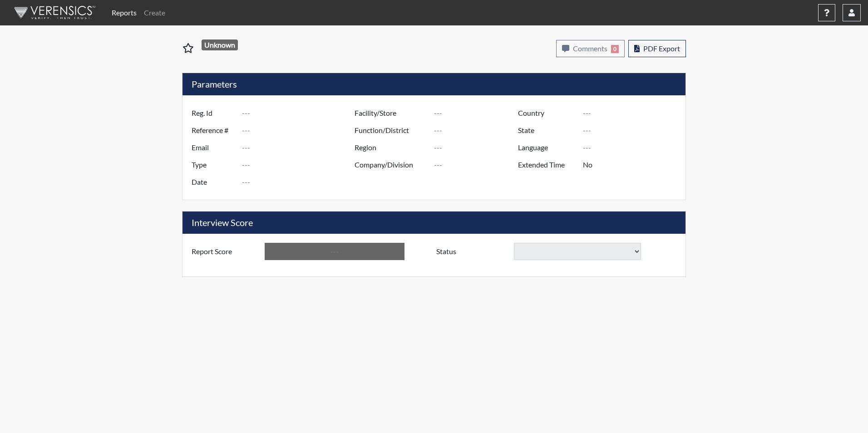  Describe the element at coordinates (590, 48) in the screenshot. I see `button: Comments0` at that location.